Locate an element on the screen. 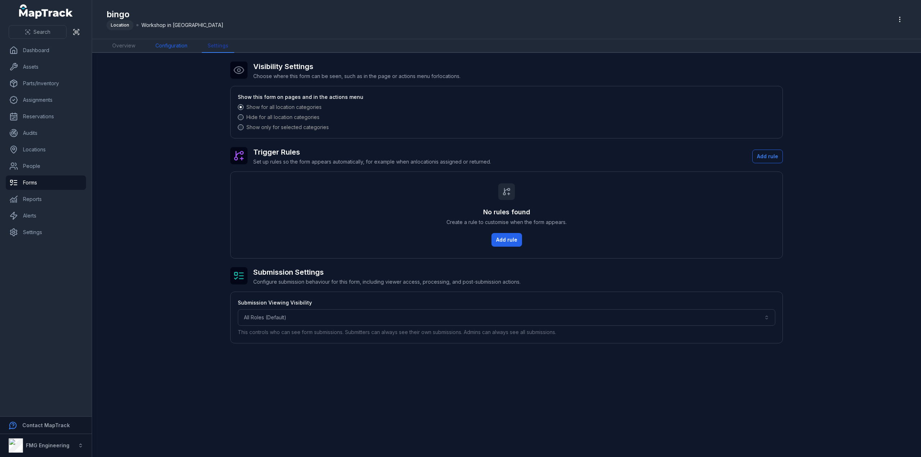 This screenshot has height=457, width=921. strong: Contact MapTrack is located at coordinates (46, 425).